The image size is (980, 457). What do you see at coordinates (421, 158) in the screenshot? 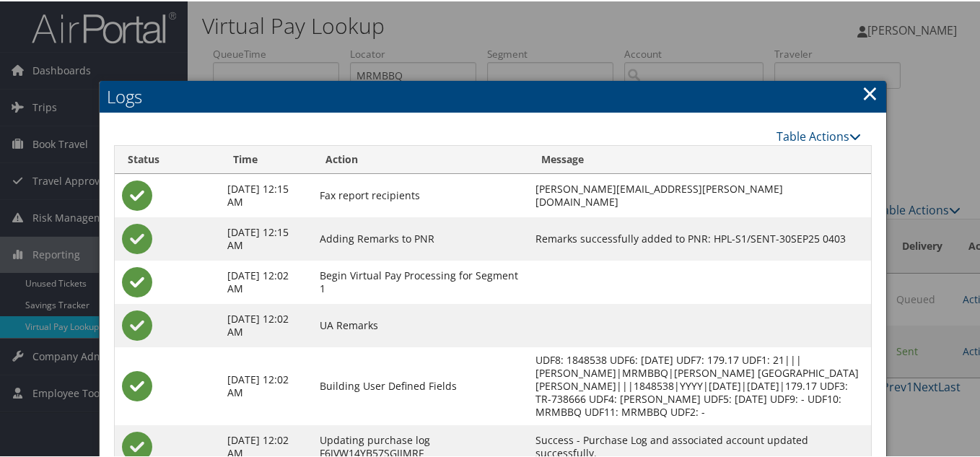
I see `th: Action: activate to sort column ascending` at bounding box center [421, 158].